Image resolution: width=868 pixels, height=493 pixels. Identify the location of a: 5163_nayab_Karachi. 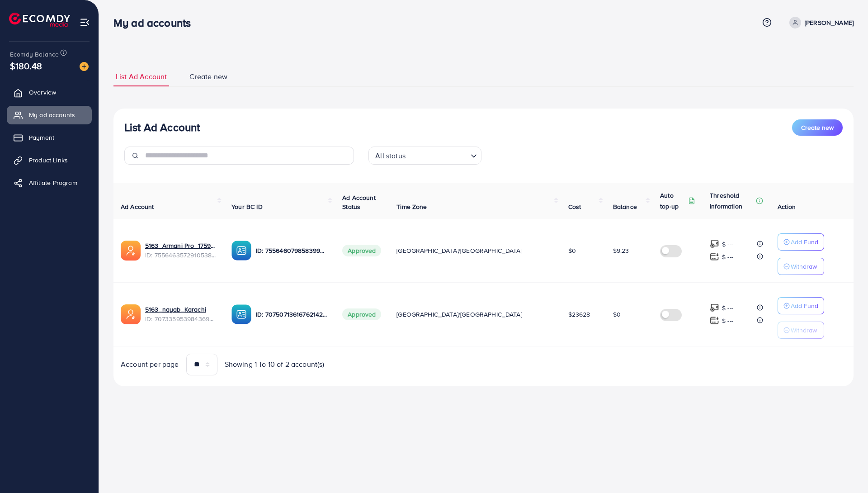
(176, 309).